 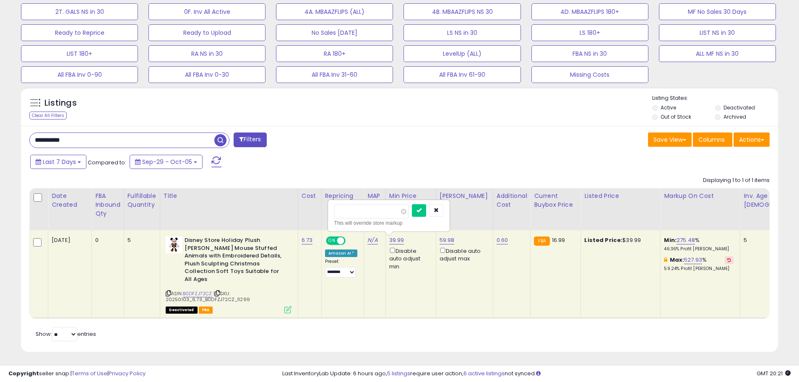 What do you see at coordinates (559, 240) in the screenshot?
I see `span: 16.99` at bounding box center [559, 240].